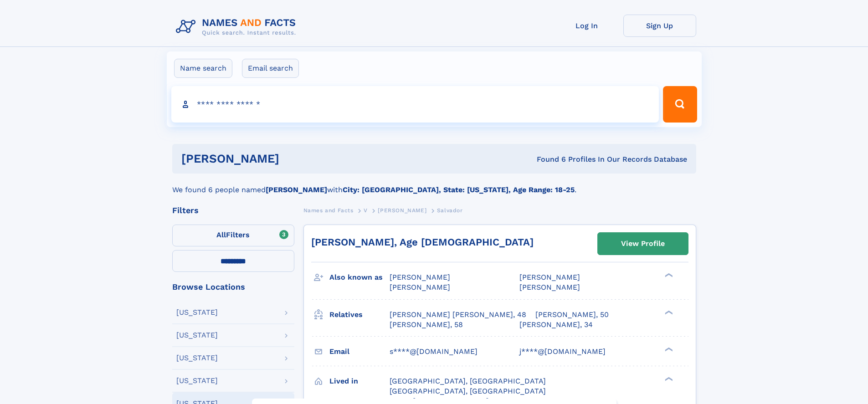  Describe the element at coordinates (587, 26) in the screenshot. I see `a: Log In` at that location.